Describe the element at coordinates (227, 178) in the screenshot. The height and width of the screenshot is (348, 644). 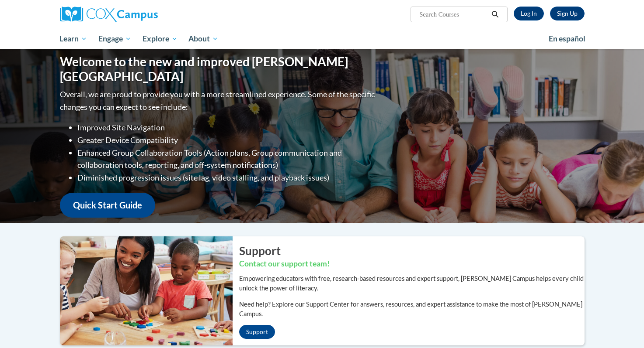
I see `li: Diminished progression issues (site lag, video stalling, and playback issues)` at that location.